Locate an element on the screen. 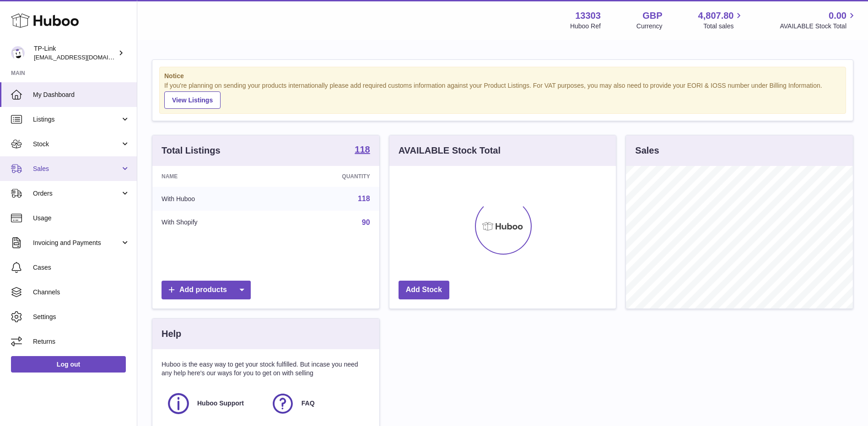 This screenshot has height=426, width=868. a: Huboo Support is located at coordinates (214, 404).